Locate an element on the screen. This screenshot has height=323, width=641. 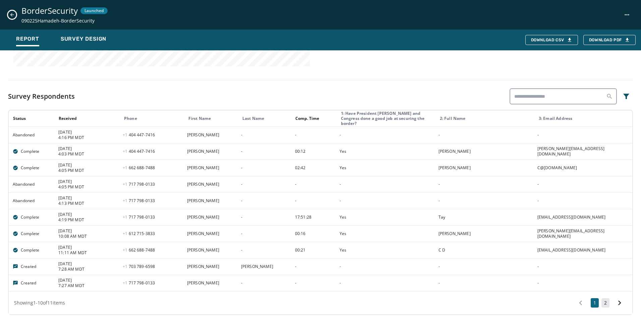
span: 11:11 AM MDT is located at coordinates (88, 252).